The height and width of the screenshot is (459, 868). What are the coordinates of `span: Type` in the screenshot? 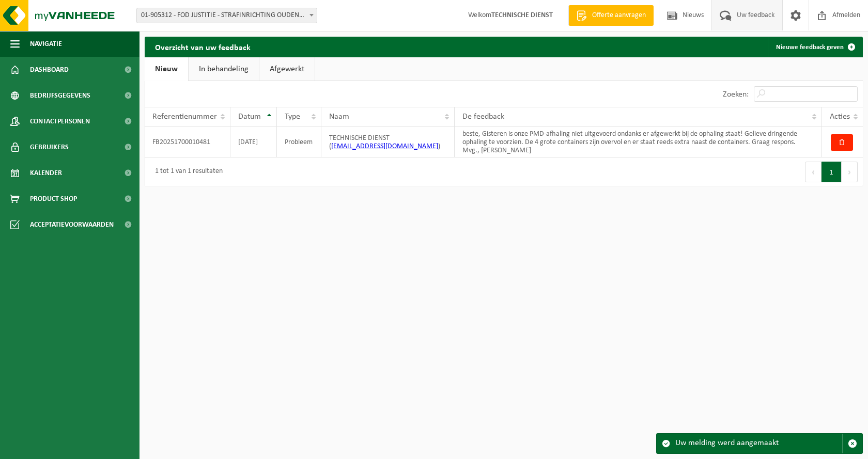 It's located at (292, 117).